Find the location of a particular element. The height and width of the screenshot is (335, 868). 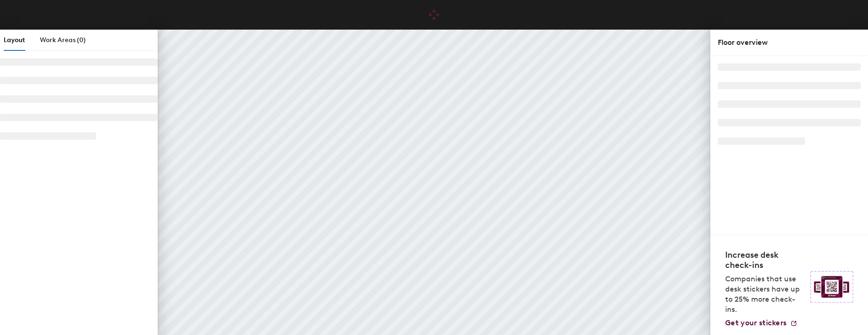

span: Get your stickers is located at coordinates (756, 323).